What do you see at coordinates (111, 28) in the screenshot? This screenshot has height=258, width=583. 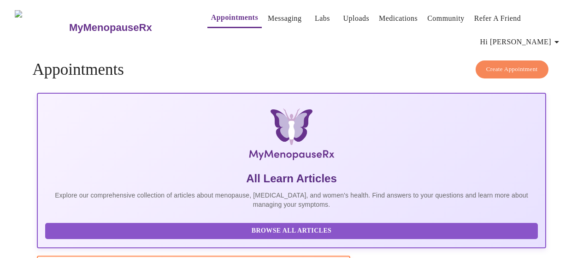 I see `h3: MyMenopauseRx` at bounding box center [111, 28].